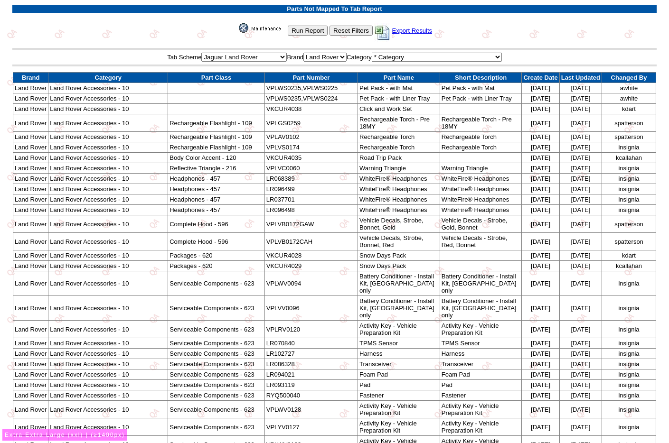  Describe the element at coordinates (311, 256) in the screenshot. I see `td: VKCUR4028` at that location.